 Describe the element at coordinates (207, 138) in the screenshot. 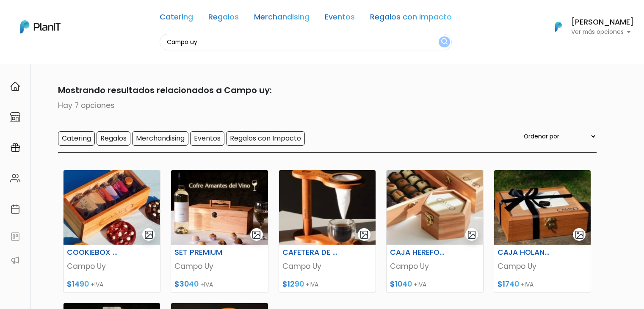

I see `input: Eventos` at that location.